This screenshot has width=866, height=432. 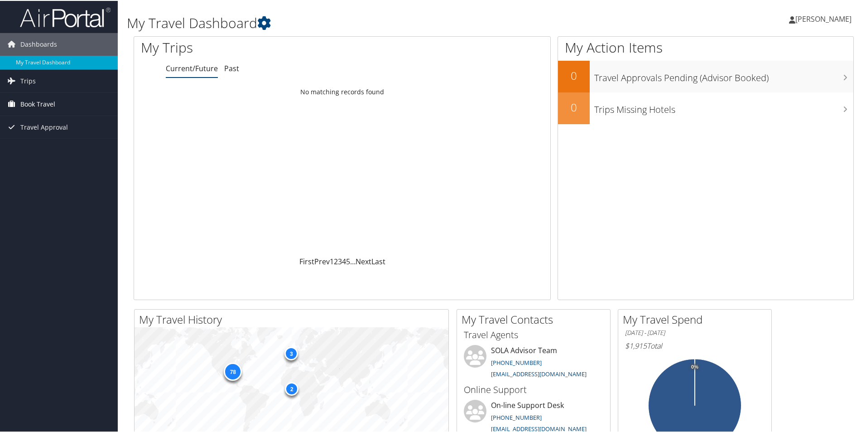 What do you see at coordinates (291, 353) in the screenshot?
I see `div: 3` at bounding box center [291, 353].